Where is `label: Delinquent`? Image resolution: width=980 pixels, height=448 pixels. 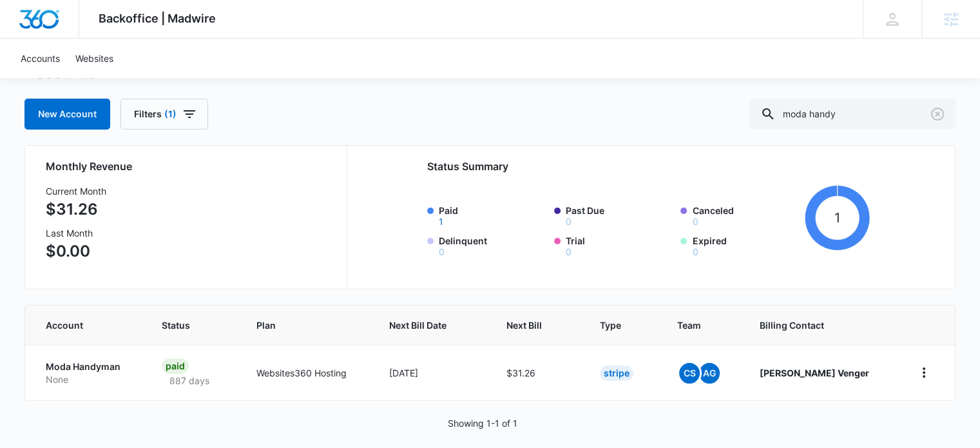 label: Delinquent is located at coordinates (492, 245).